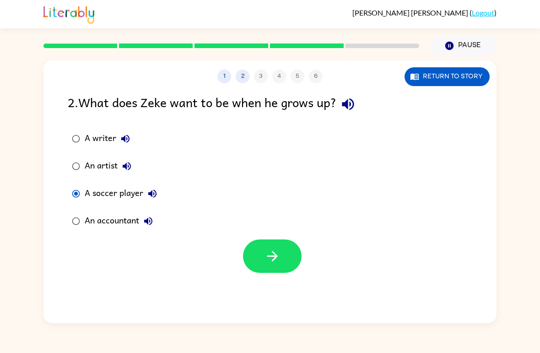 The width and height of the screenshot is (540, 353). What do you see at coordinates (243, 76) in the screenshot?
I see `button: 2` at bounding box center [243, 76].